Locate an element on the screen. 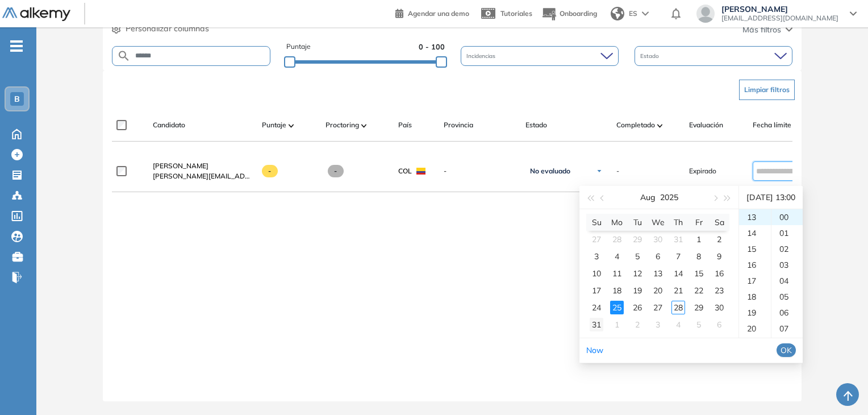 This screenshot has height=415, width=868. img: SEARCH_ALT is located at coordinates (124, 56).